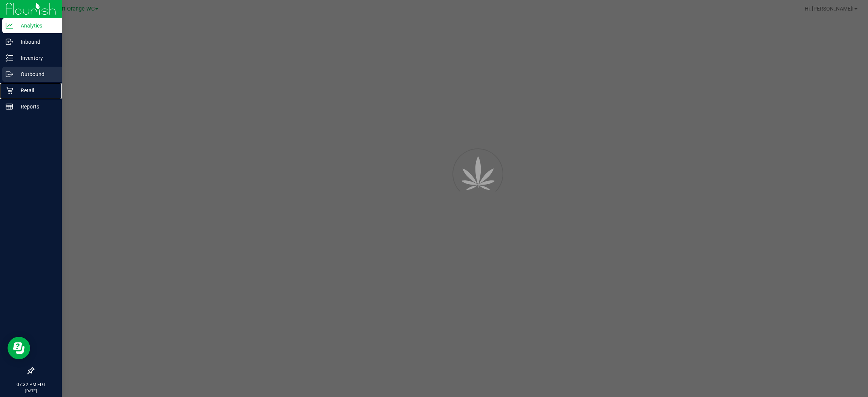 The image size is (868, 397). I want to click on inline-svg: Reports, so click(9, 107).